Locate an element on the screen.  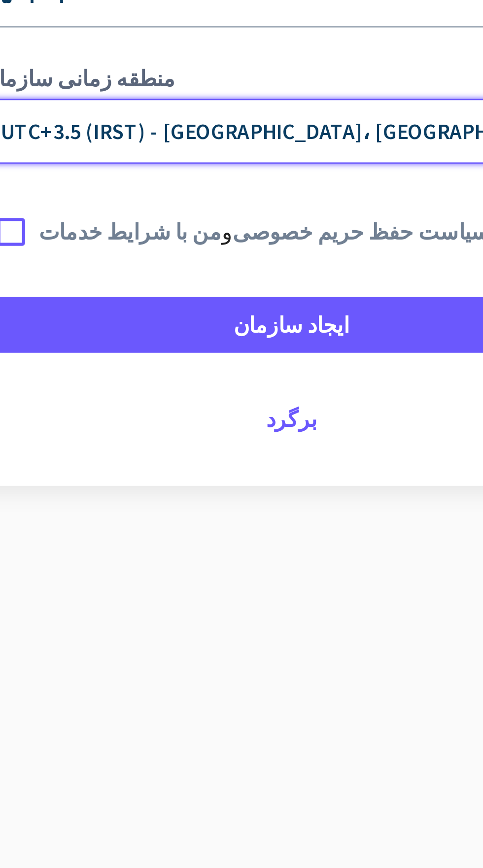
font: +۹۸ is located at coordinates (167, 214).